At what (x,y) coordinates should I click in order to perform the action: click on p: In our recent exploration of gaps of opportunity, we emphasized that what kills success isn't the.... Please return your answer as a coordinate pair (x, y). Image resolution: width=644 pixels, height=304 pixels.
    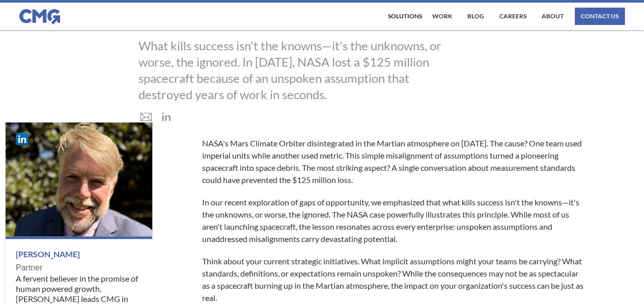
    Looking at the image, I should click on (393, 221).